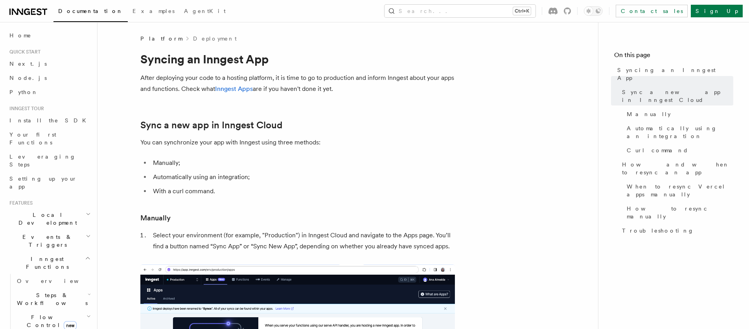 The height and width of the screenshot is (329, 749). I want to click on span: Curl command, so click(657, 150).